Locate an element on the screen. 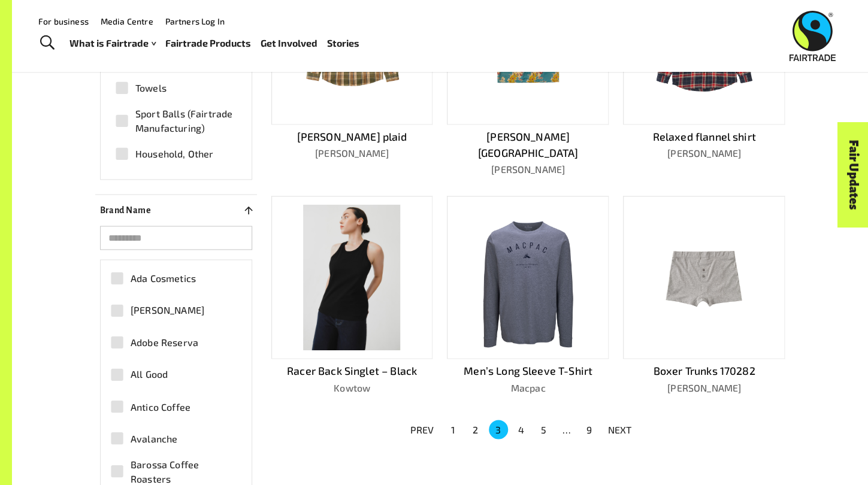 Image resolution: width=868 pixels, height=485 pixels. button: Go to page 1 is located at coordinates (453, 429).